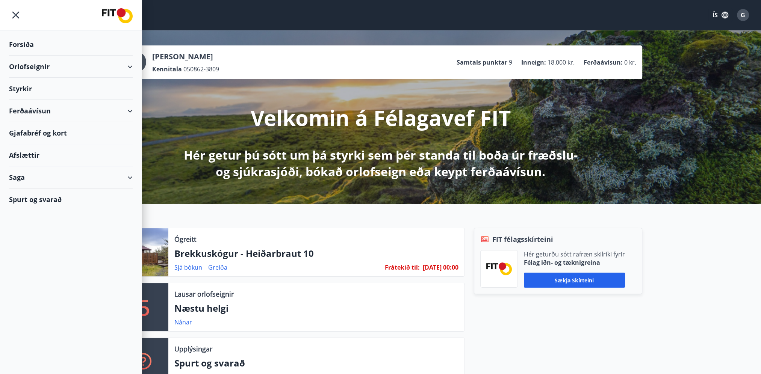 The image size is (761, 374). I want to click on span: 9, so click(510, 62).